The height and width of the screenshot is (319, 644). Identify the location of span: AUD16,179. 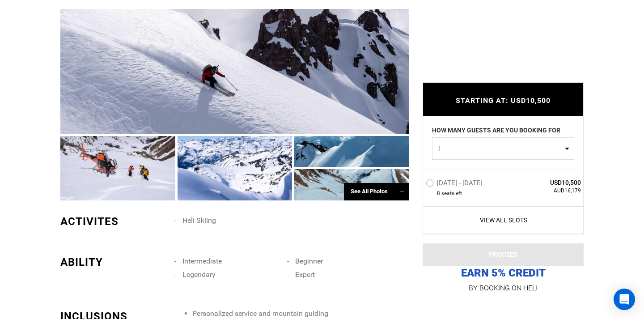
(549, 191).